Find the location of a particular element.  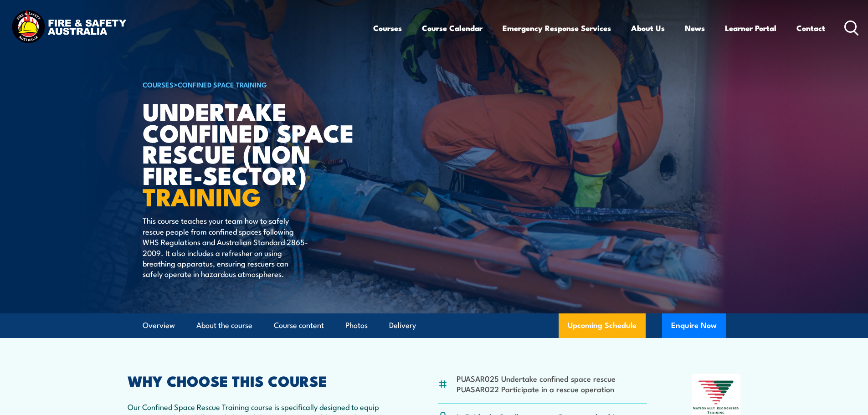

a: Emergency Response Services is located at coordinates (557, 28).